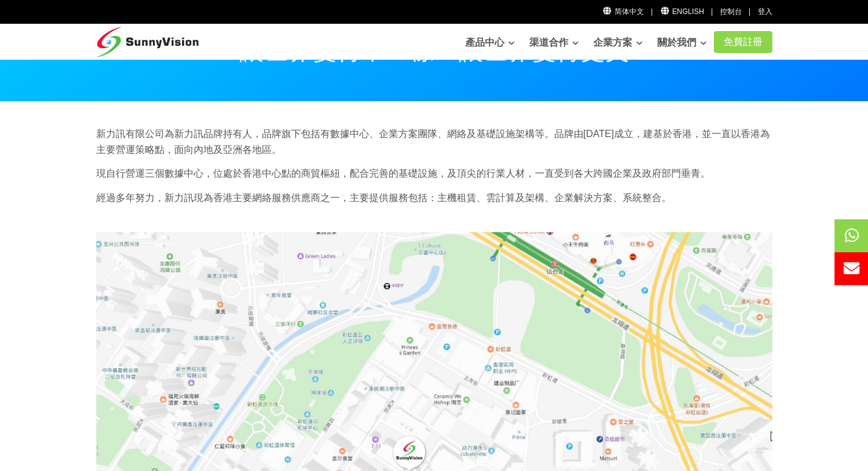 Image resolution: width=868 pixels, height=471 pixels. I want to click on p: 經過多年努力，新力訊現為香港主要網絡服務供應商之一，主要提供服務包括：主機租賃、雲計算及架構、企業解決方案、系統整合。, so click(434, 198).